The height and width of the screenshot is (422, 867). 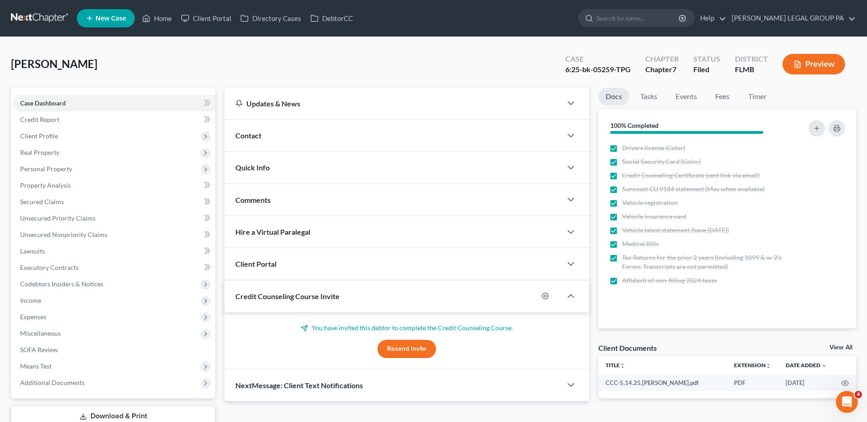 What do you see at coordinates (653, 148) in the screenshot?
I see `span: Drivers license (Color)` at bounding box center [653, 148].